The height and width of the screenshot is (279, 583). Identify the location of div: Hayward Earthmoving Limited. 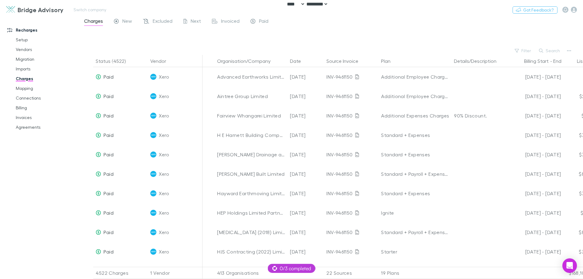
(251, 193).